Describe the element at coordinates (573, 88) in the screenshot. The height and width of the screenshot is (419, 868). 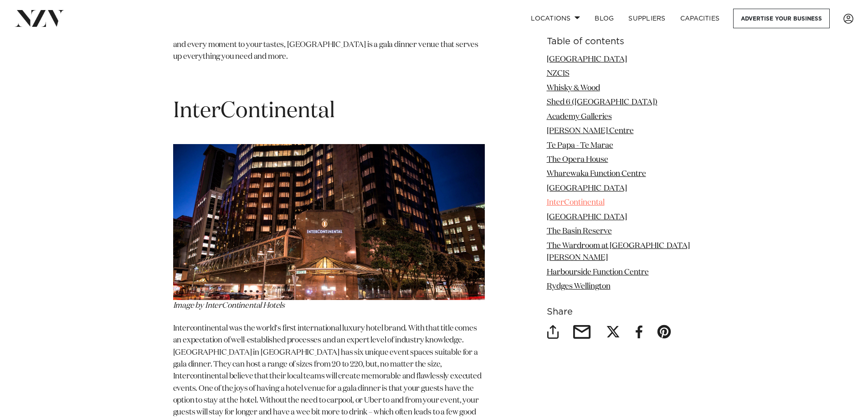
I see `a: Whisky & Wood` at that location.